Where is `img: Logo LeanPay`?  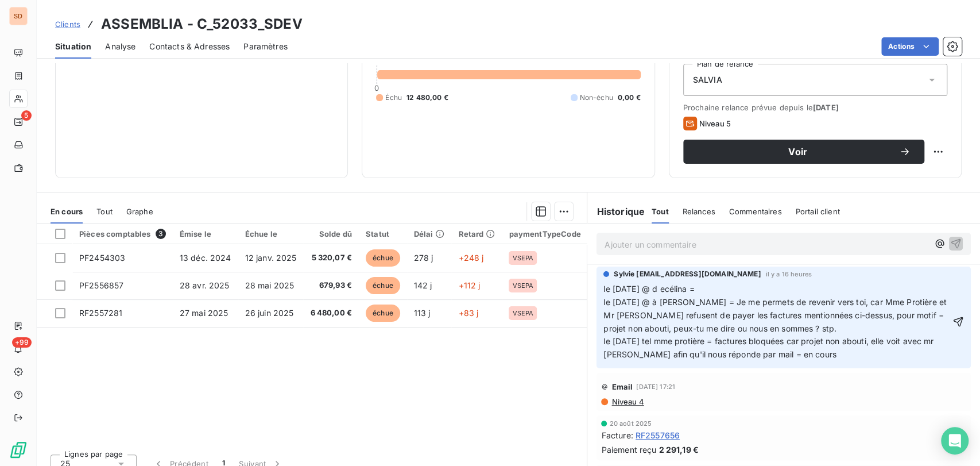 img: Logo LeanPay is located at coordinates (19, 449).